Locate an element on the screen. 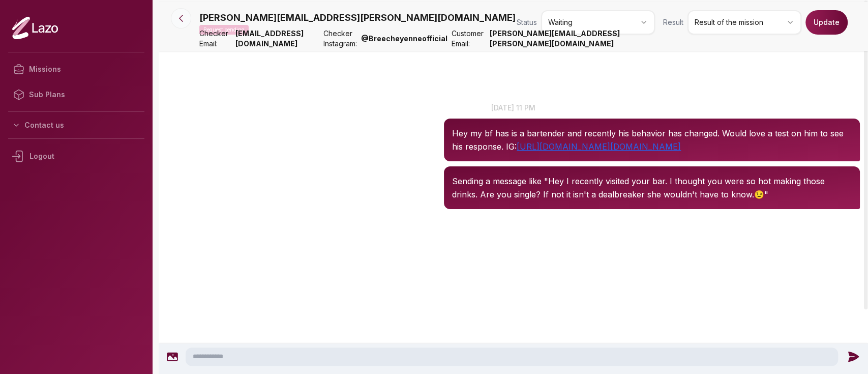 The width and height of the screenshot is (868, 374). p: Request pending is located at coordinates (224, 30).